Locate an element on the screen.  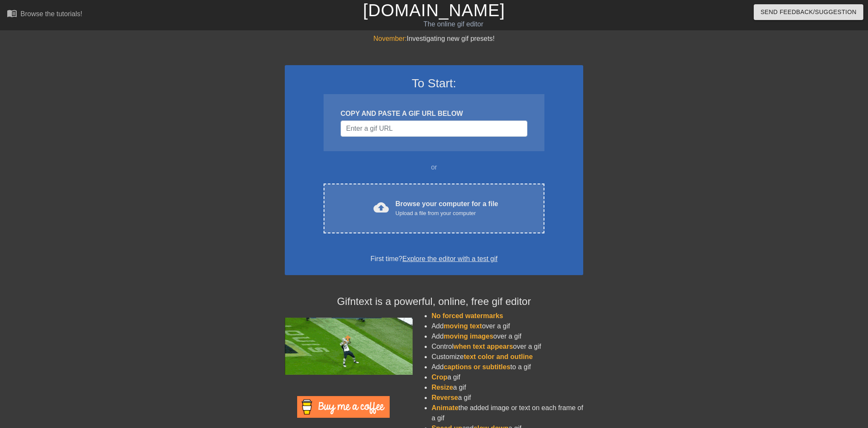
div: Investigating new gif presets! is located at coordinates (434, 39).